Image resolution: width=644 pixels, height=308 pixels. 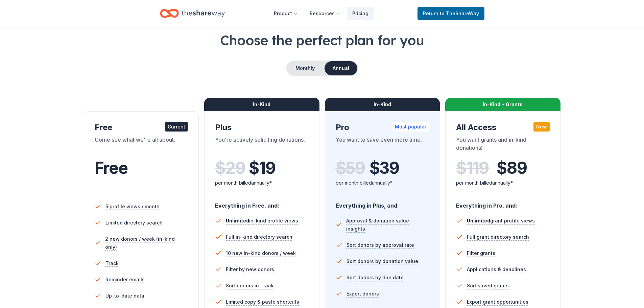 I want to click on span: Sort donors by due date, so click(x=375, y=278).